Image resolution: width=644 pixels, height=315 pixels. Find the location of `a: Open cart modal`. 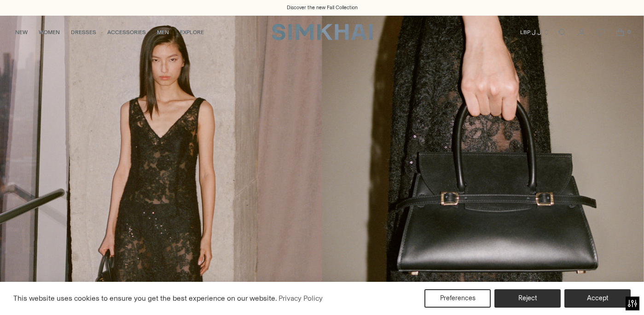

a: Open cart modal is located at coordinates (620, 32).